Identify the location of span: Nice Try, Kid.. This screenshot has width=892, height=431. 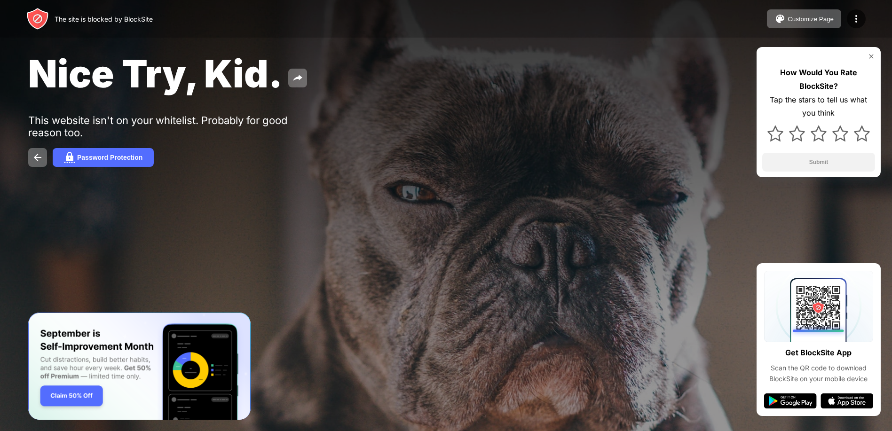
(155, 73).